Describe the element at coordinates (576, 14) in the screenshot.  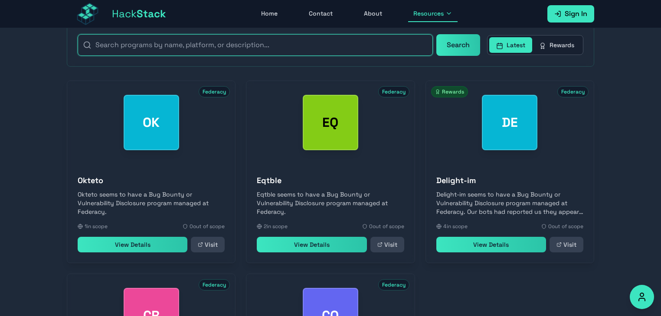
I see `span: Sign In` at that location.